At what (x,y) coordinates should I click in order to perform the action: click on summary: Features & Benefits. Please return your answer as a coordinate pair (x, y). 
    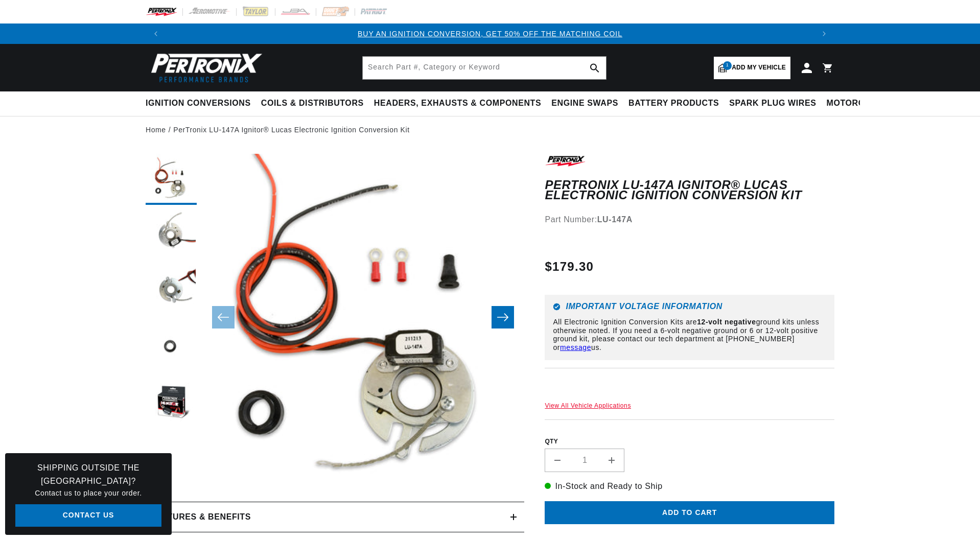
    Looking at the image, I should click on (335, 517).